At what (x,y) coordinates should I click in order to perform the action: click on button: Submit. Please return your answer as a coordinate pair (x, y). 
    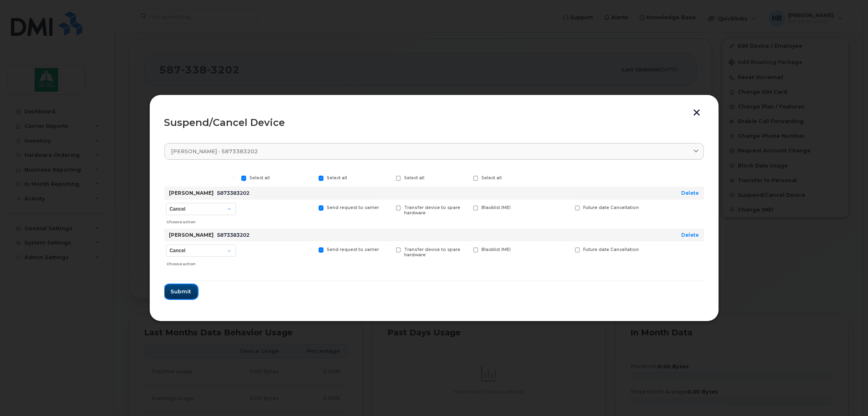
    Looking at the image, I should click on (181, 292).